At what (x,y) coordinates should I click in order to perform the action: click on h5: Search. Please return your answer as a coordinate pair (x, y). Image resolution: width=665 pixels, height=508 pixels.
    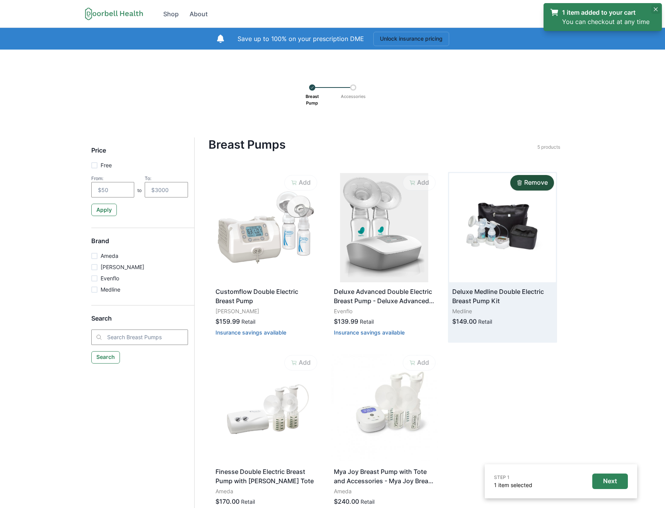
    Looking at the image, I should click on (140, 322).